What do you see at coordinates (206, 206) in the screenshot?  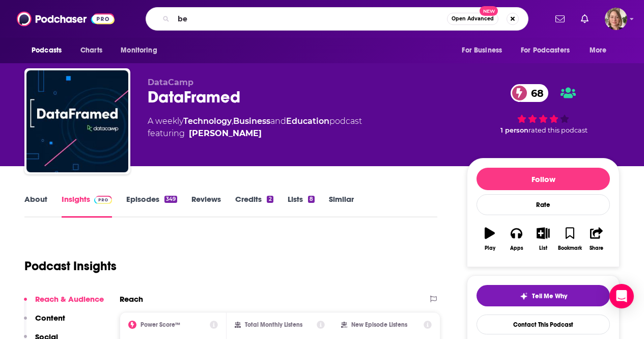 I see `a: Reviews` at bounding box center [206, 206].